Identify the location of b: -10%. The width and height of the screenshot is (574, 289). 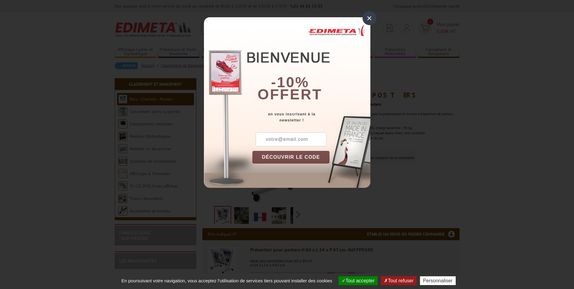
(290, 82).